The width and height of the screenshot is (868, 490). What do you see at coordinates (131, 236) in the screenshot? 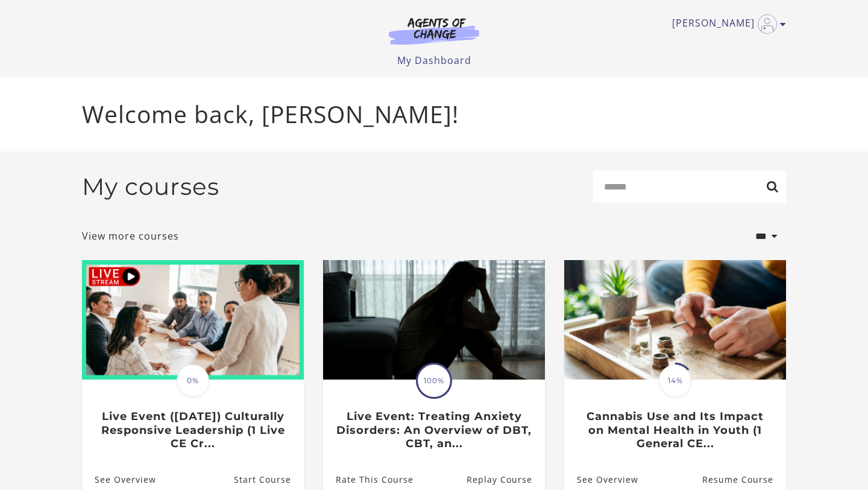
I see `a: View more courses` at bounding box center [131, 236].